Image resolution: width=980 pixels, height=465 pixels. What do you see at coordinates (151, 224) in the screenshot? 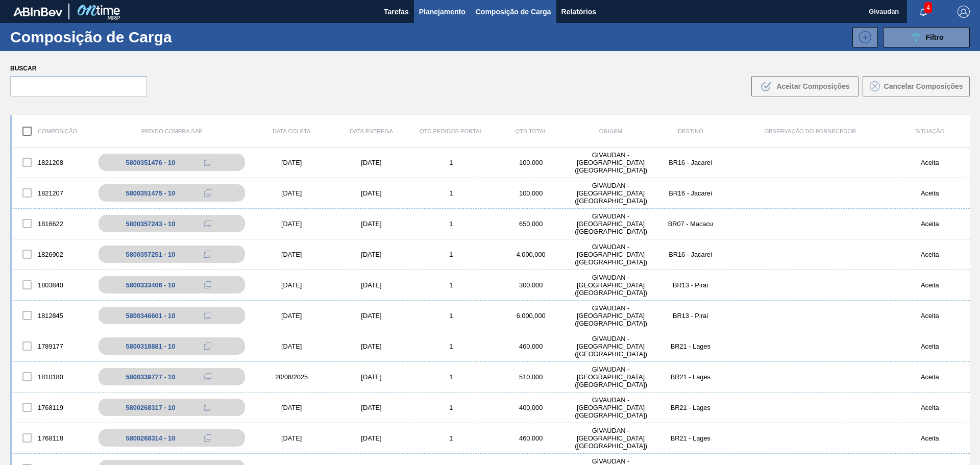
I see `div: 5800357243 - 10` at bounding box center [151, 224].